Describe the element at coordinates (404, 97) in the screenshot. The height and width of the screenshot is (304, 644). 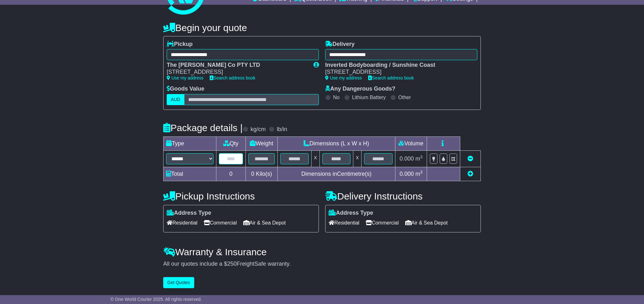
I see `label: Other` at that location.